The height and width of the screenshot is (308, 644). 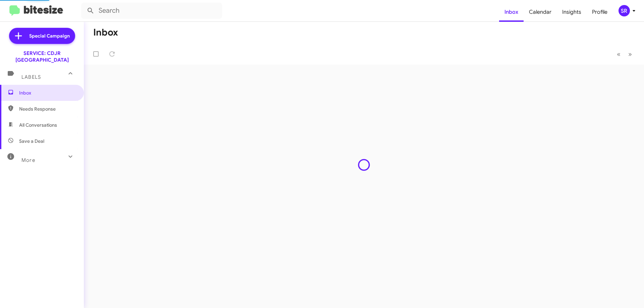 I want to click on a: Special Campaign, so click(x=42, y=36).